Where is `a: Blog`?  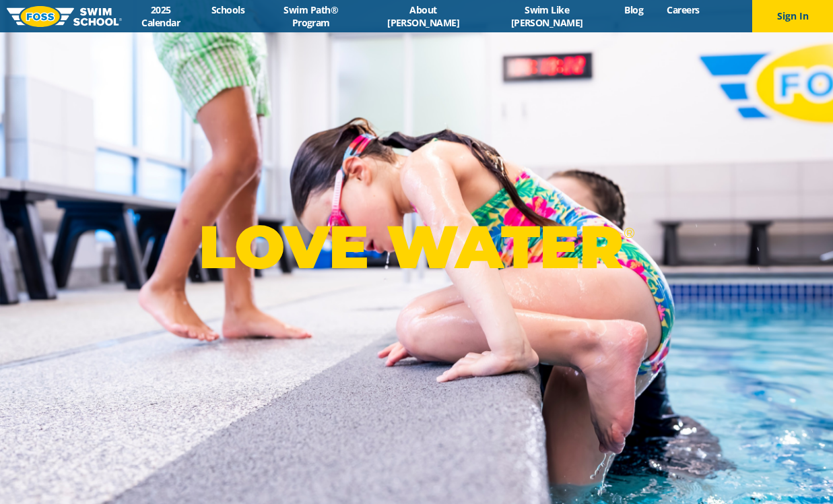 a: Blog is located at coordinates (634, 9).